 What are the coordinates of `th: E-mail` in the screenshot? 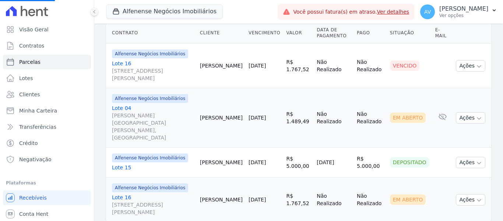 It's located at (443, 33).